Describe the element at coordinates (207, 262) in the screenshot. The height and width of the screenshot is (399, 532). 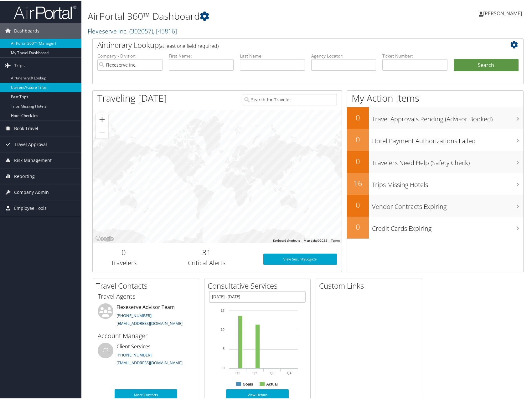
I see `h3: Critical Alerts` at that location.